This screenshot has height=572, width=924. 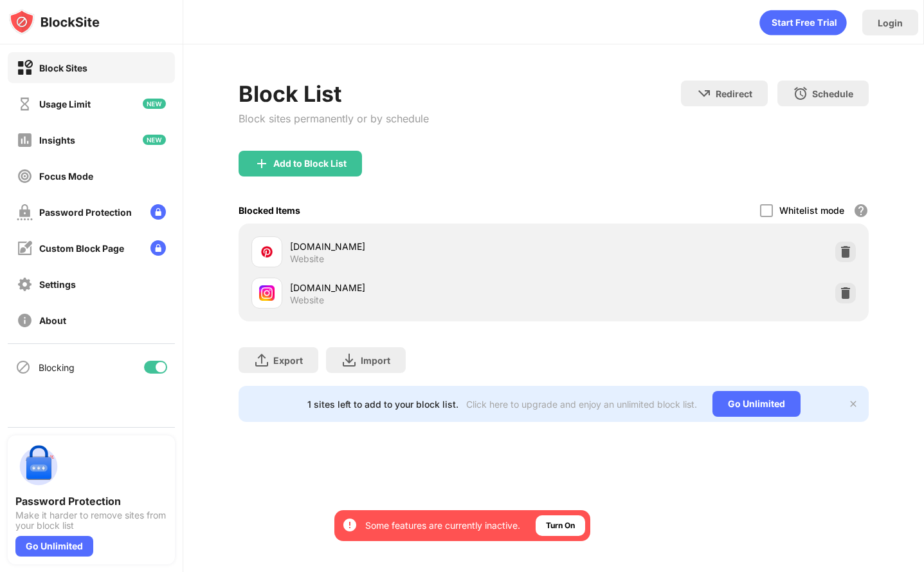 What do you see at coordinates (24, 140) in the screenshot?
I see `img: insights-off.svg` at bounding box center [24, 140].